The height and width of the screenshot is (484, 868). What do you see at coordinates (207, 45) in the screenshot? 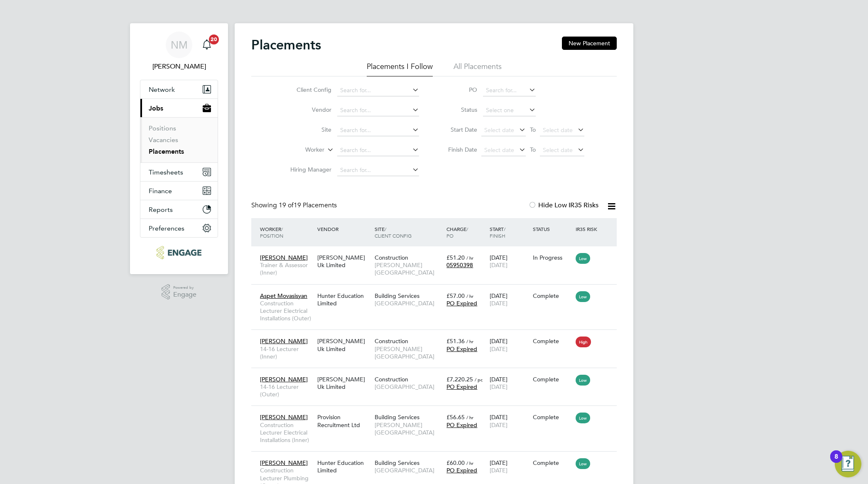
I see `a: 20` at bounding box center [207, 45].